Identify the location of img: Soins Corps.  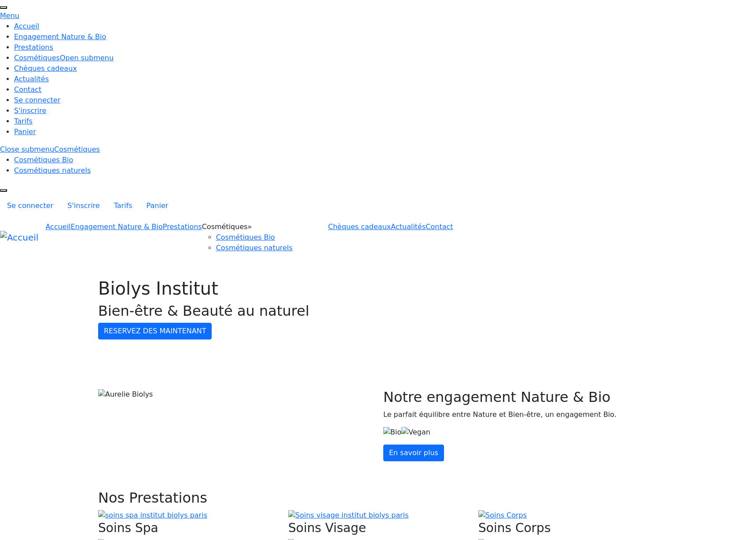
(502, 515).